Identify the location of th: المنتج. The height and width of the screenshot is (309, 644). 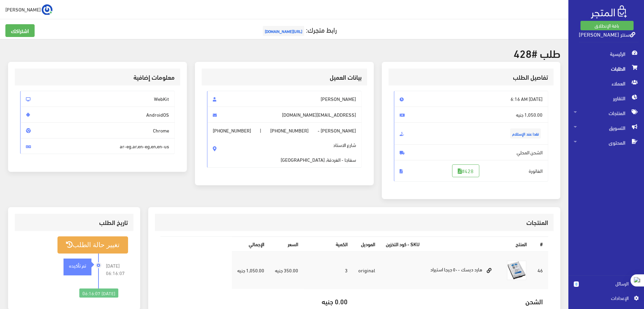
(478, 244).